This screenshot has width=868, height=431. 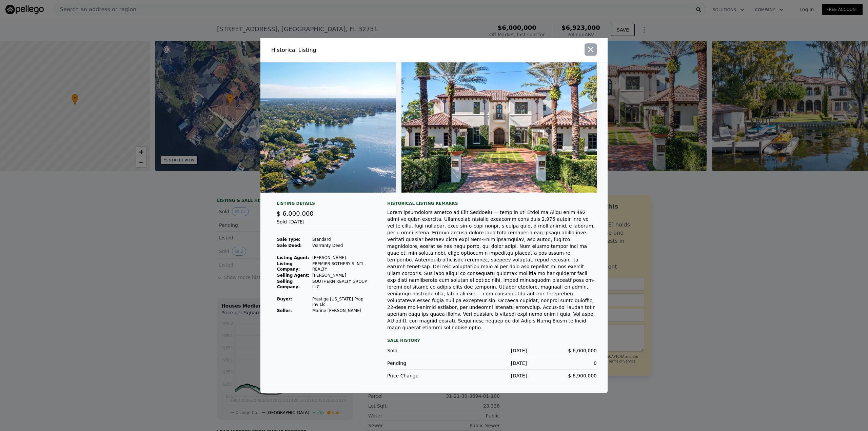 I want to click on strong: Buyer :, so click(x=285, y=299).